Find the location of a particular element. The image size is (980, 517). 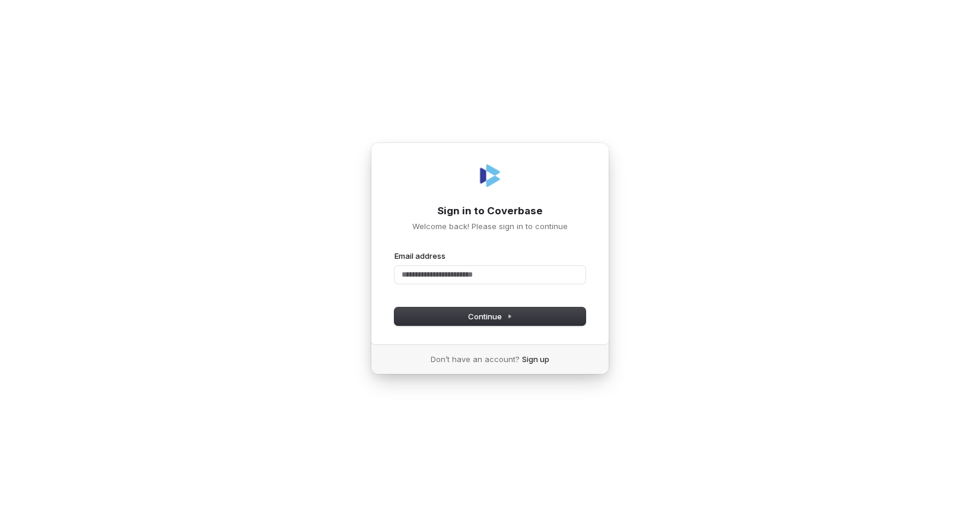

span: Don’t have an account? is located at coordinates (475, 359).